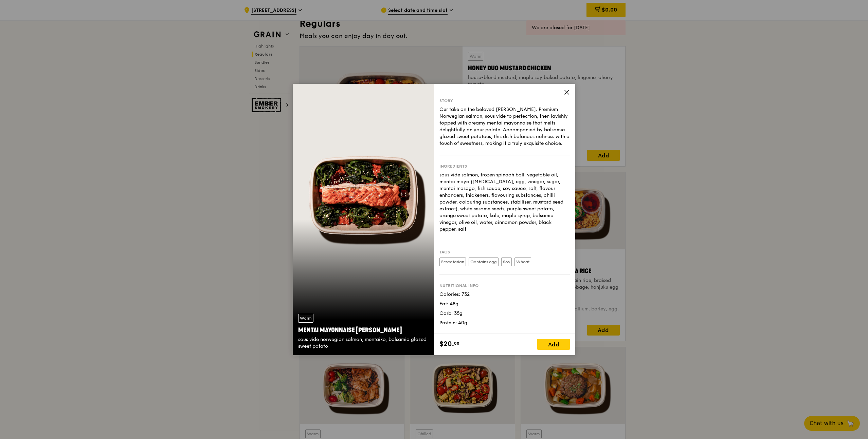 This screenshot has width=868, height=439. I want to click on label: Soy, so click(506, 262).